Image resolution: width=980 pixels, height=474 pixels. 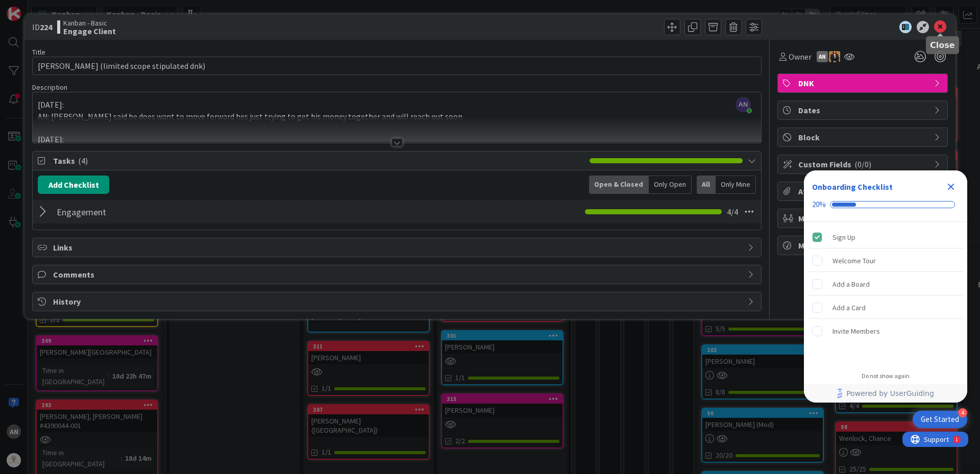 What do you see at coordinates (835, 57) in the screenshot?
I see `img: KS` at bounding box center [835, 57].